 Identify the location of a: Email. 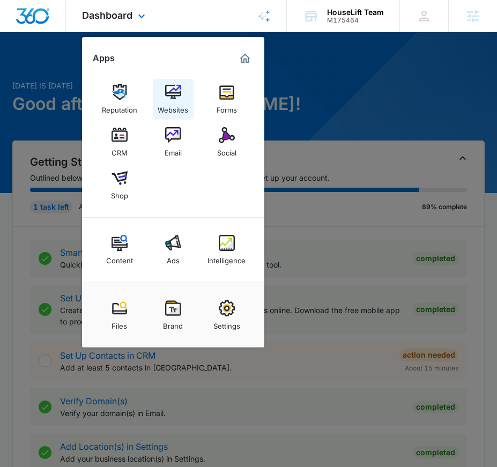
(173, 142).